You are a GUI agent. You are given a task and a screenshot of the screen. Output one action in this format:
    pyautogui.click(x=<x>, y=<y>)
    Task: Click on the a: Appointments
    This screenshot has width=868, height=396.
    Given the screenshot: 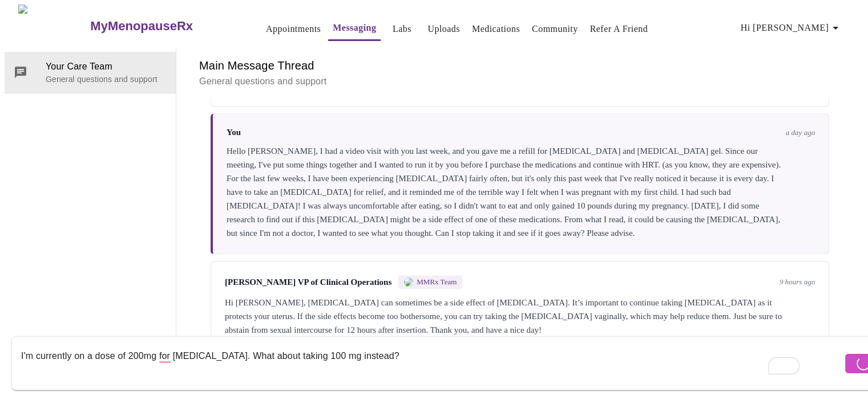 What is the action you would take?
    pyautogui.click(x=293, y=29)
    